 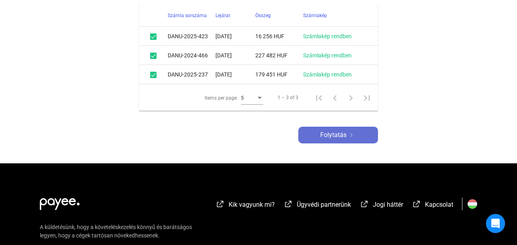 What do you see at coordinates (472, 204) in the screenshot?
I see `img: HU.svg` at bounding box center [472, 204].